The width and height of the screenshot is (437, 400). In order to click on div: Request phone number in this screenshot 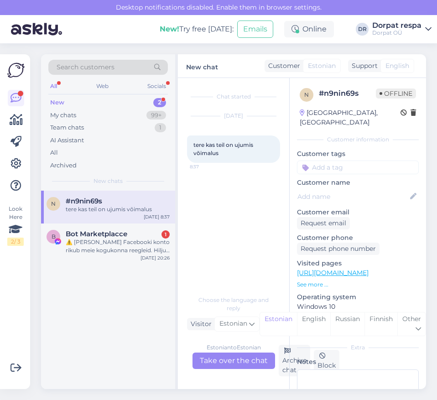, I will do `click(338, 248)`.